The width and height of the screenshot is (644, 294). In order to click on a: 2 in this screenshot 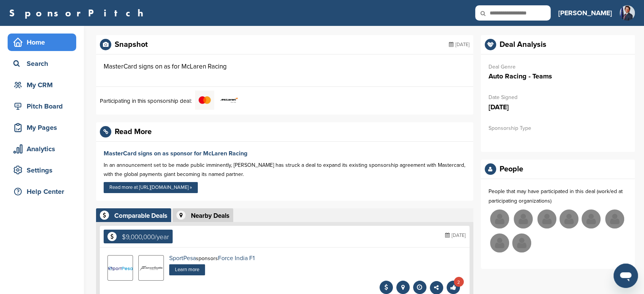, I will do `click(454, 287)`.